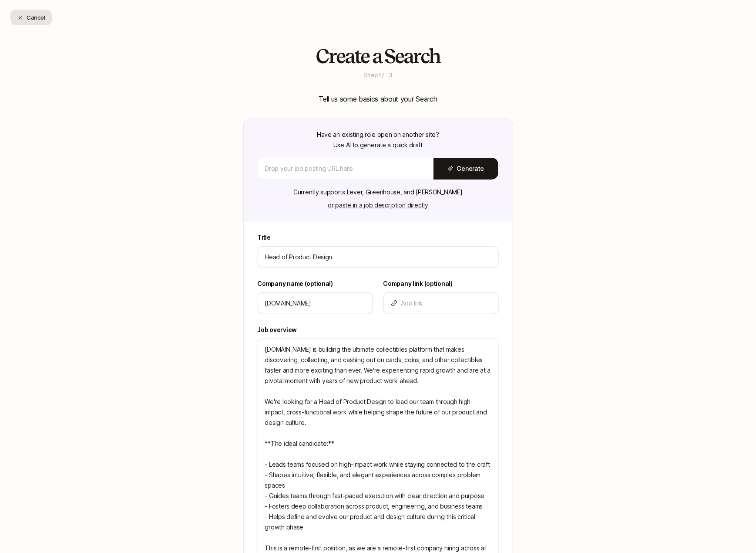 This screenshot has height=553, width=756. Describe the element at coordinates (378, 257) in the screenshot. I see `input: e.g. Head of Marketing, Contract Design Lead` at that location.